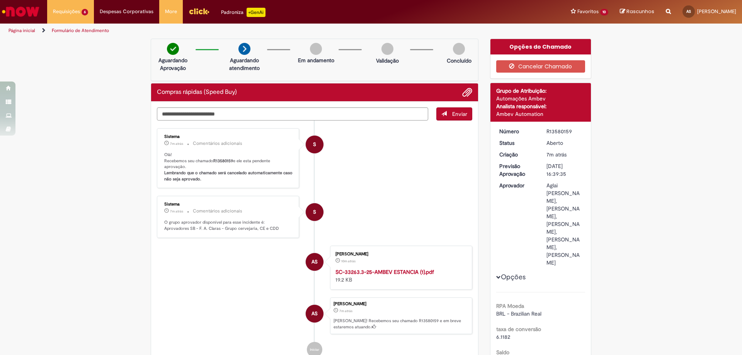 This screenshot has width=742, height=355. I want to click on span: 6.1182, so click(503, 337).